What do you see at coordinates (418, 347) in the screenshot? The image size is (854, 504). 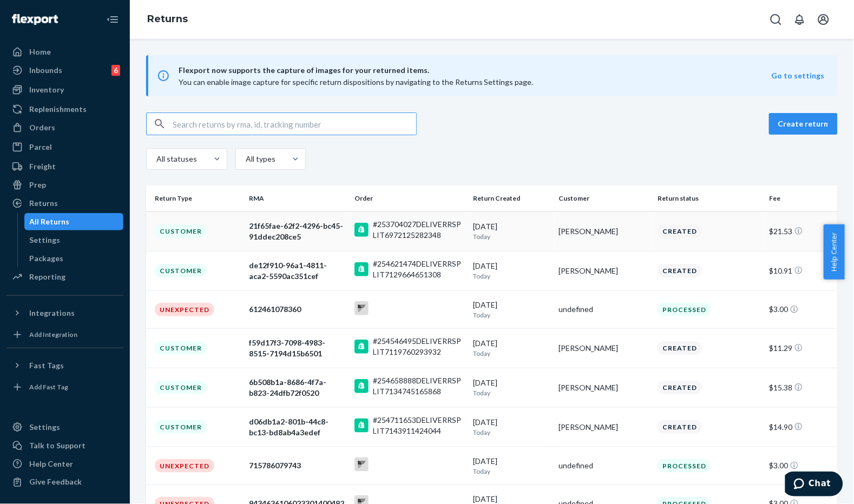 I see `div: #254546495DELIVERRSPLIT7119760293932` at bounding box center [418, 347].